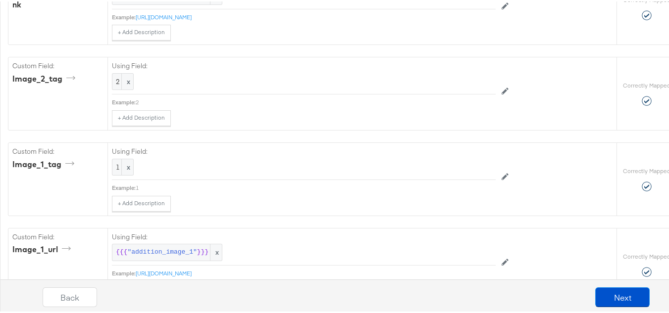  I want to click on span: 1, so click(123, 166).